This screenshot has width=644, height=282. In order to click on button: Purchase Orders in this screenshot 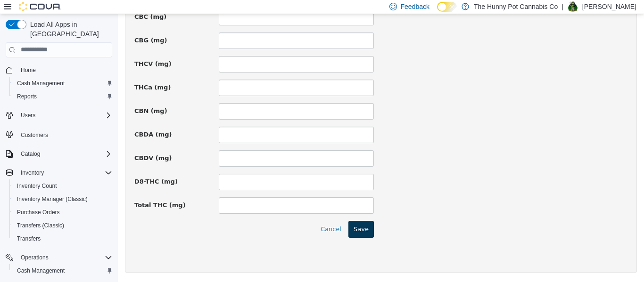, I will do `click(63, 213)`.